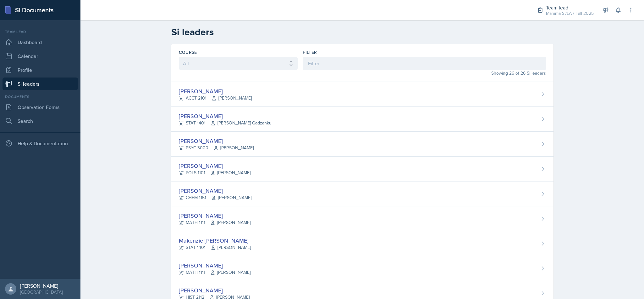 The height and width of the screenshot is (299, 644). Describe the element at coordinates (424, 73) in the screenshot. I see `div: Showing 26 of 26 Si leaders` at that location.